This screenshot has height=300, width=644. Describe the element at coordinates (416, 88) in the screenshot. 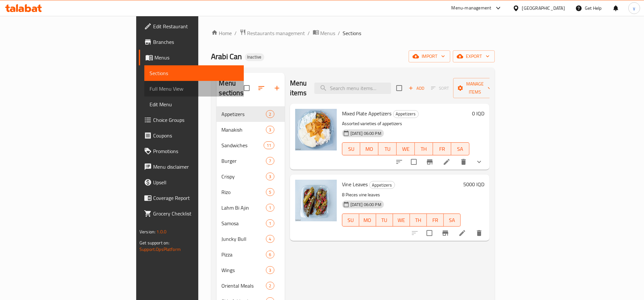

I see `button: Add` at that location.